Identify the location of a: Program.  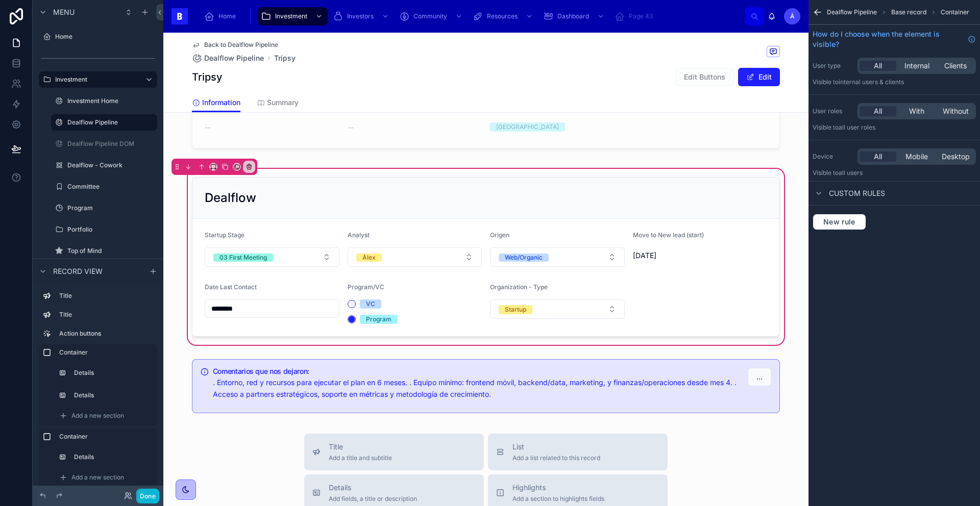
(104, 208).